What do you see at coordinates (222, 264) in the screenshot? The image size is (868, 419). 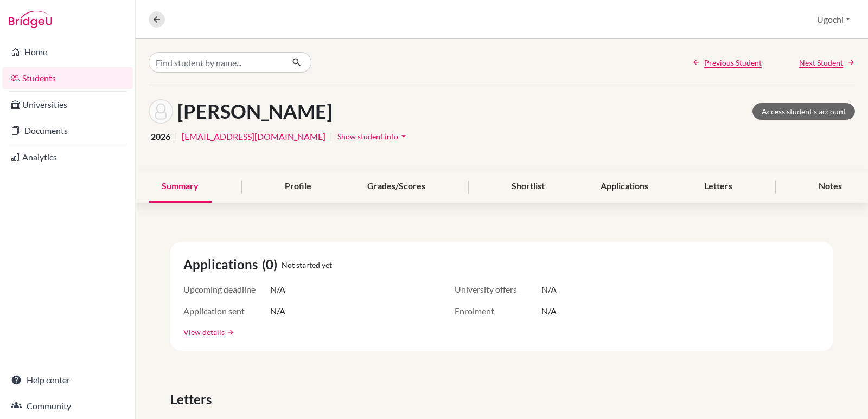 I see `span: Applications` at bounding box center [222, 264].